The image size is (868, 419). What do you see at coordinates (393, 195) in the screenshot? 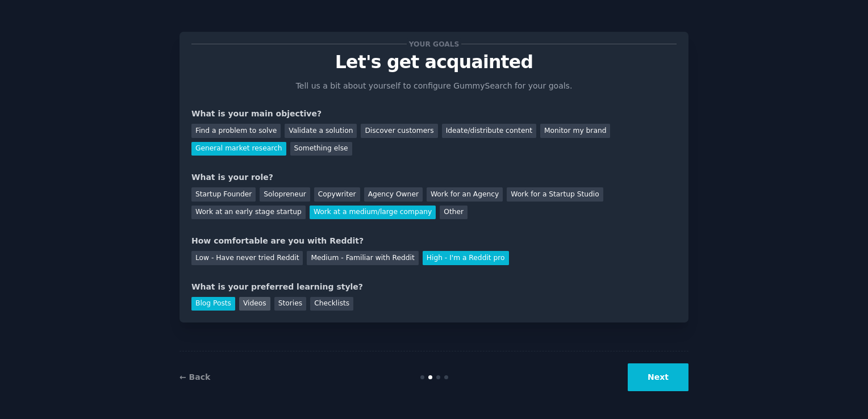
I see `div: Agency Owner` at bounding box center [393, 195].